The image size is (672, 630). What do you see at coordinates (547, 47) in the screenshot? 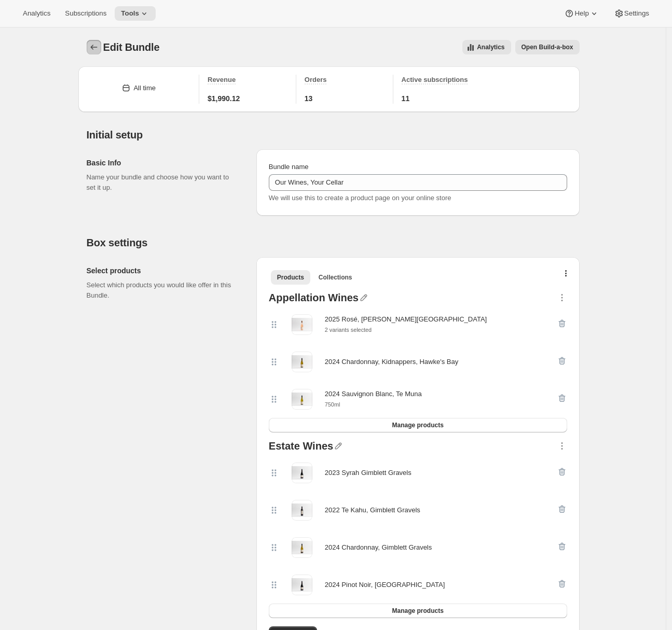
I see `span: Open Build-a-box` at bounding box center [547, 47].